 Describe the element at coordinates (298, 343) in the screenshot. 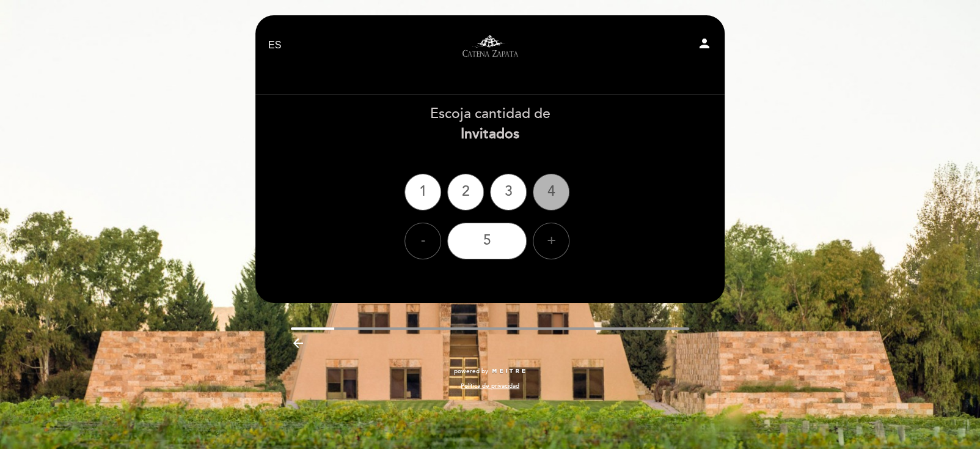

I see `i: arrow_backward` at that location.